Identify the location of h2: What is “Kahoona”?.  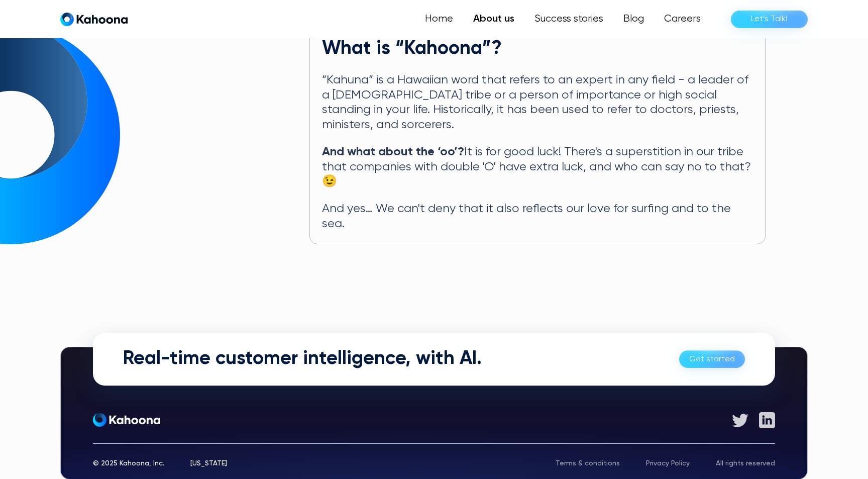
(538, 49).